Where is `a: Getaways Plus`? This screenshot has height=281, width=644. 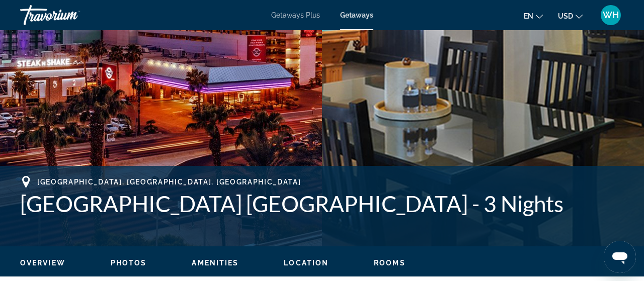
a: Getaways Plus is located at coordinates (296, 15).